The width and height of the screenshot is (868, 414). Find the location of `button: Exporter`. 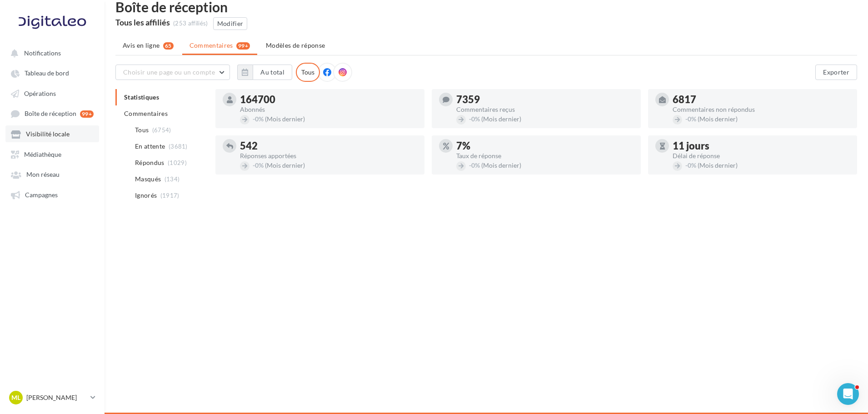

button: Exporter is located at coordinates (836, 72).